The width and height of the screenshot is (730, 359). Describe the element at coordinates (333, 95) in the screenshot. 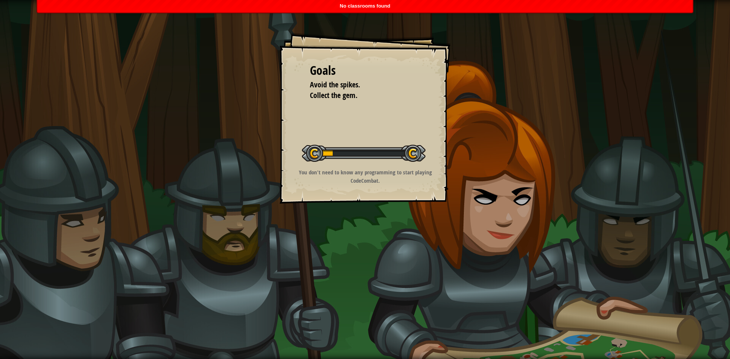

I see `span: Collect the gem.` at that location.